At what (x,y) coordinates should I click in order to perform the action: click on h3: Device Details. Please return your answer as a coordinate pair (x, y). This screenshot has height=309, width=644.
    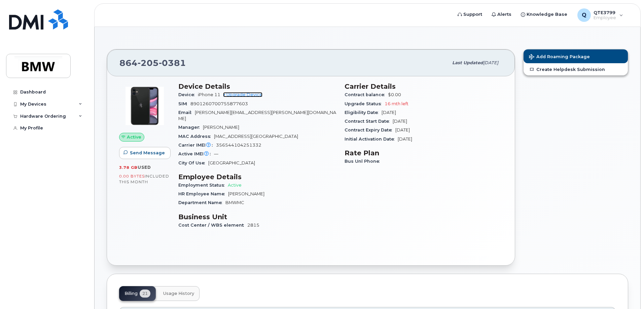
    Looking at the image, I should click on (257, 86).